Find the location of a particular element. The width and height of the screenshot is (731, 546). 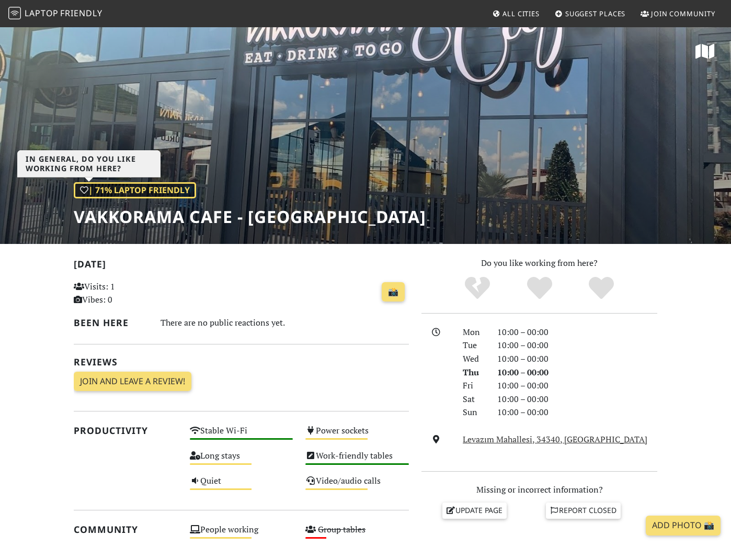

h2: Community is located at coordinates (126, 529).